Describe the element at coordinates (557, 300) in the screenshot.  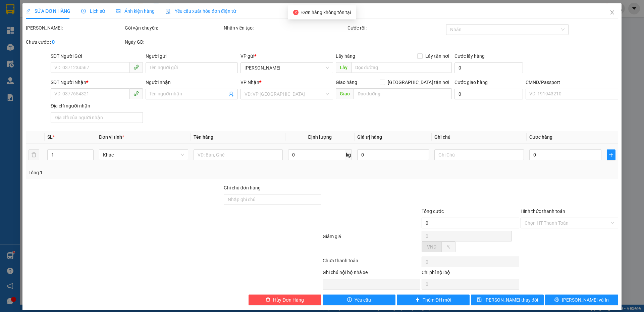
I see `span: printer` at that location.